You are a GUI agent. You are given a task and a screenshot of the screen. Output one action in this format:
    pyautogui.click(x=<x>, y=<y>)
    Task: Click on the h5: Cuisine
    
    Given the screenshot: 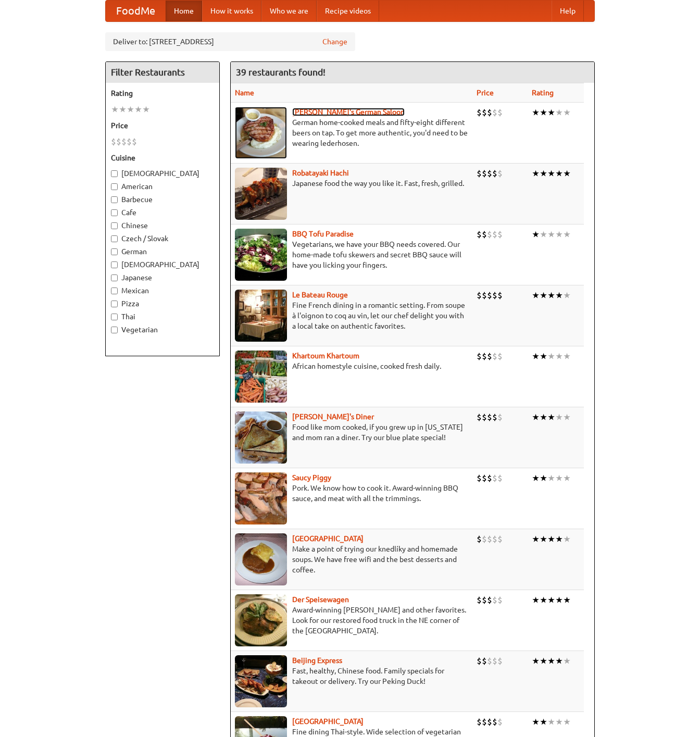 What is the action you would take?
    pyautogui.click(x=162, y=158)
    